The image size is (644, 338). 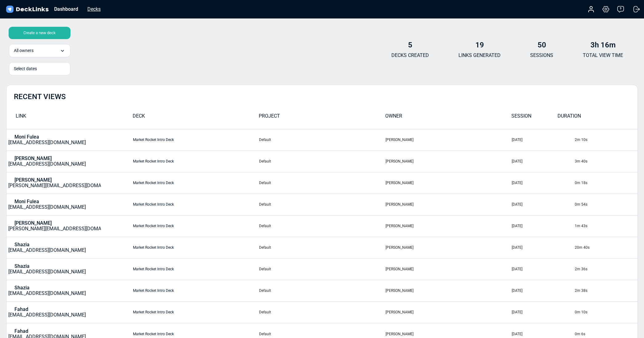 I want to click on p: LINKS GENERATED, so click(x=479, y=55).